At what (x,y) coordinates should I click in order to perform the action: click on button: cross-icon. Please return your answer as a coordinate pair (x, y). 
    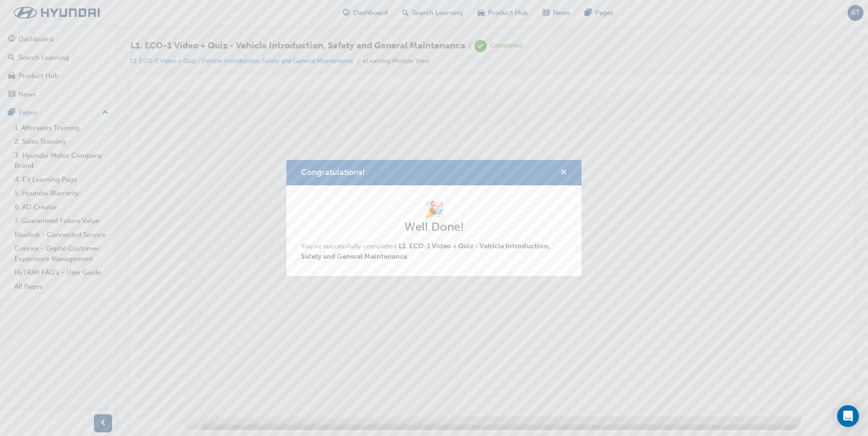
    Looking at the image, I should click on (563, 173).